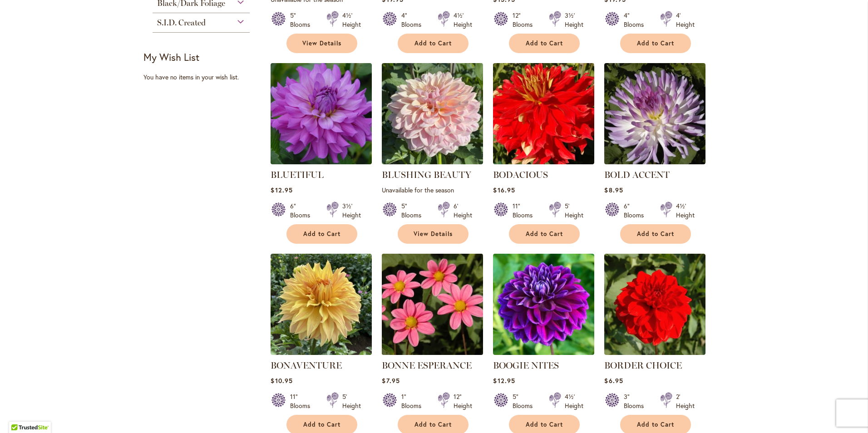 Image resolution: width=868 pixels, height=433 pixels. Describe the element at coordinates (685, 401) in the screenshot. I see `div: 2' Height` at that location.